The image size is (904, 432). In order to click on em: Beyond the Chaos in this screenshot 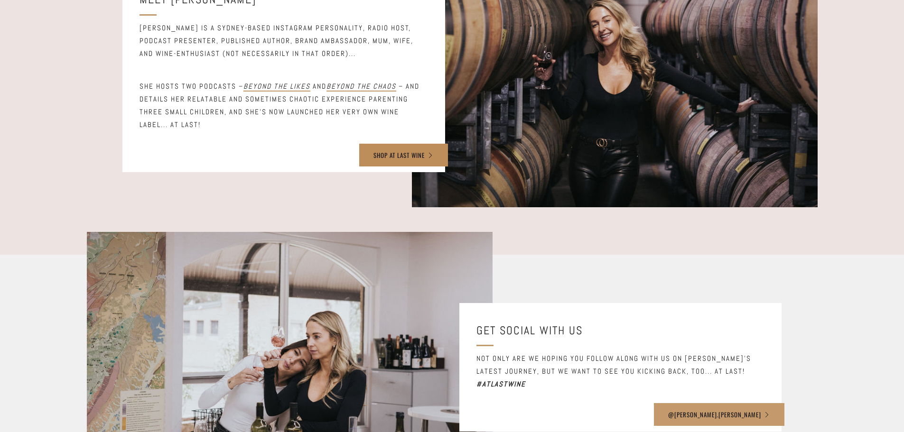, I will do `click(361, 86)`.